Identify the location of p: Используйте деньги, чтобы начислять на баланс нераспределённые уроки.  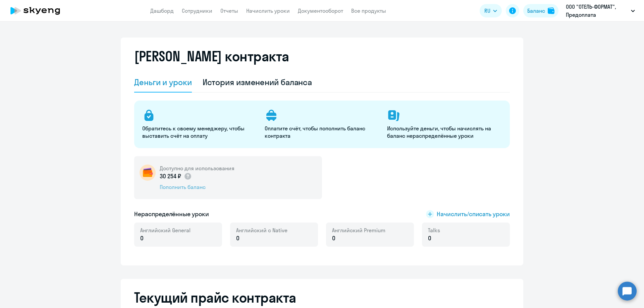
(444, 132).